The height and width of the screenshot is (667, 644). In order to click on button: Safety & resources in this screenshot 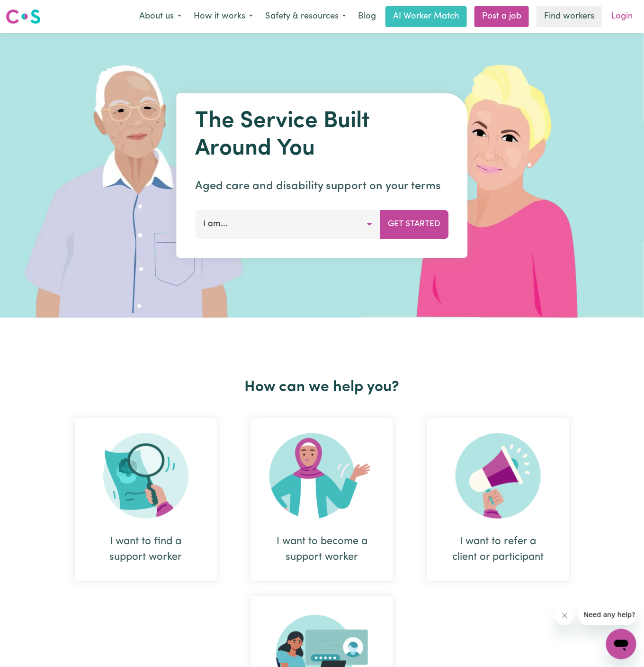, I will do `click(306, 16)`.